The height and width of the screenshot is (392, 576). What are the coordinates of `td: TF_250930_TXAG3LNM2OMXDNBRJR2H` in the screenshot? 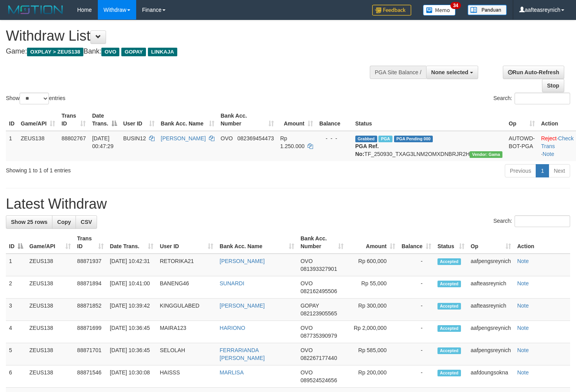 It's located at (429, 146).